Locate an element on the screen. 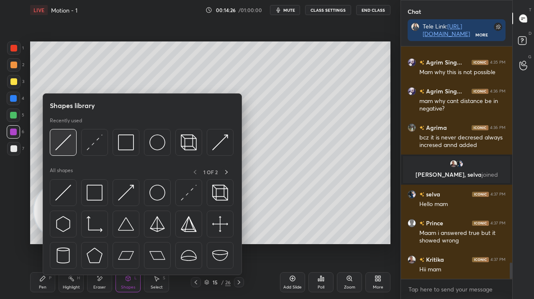  div: Poll is located at coordinates (321, 287).